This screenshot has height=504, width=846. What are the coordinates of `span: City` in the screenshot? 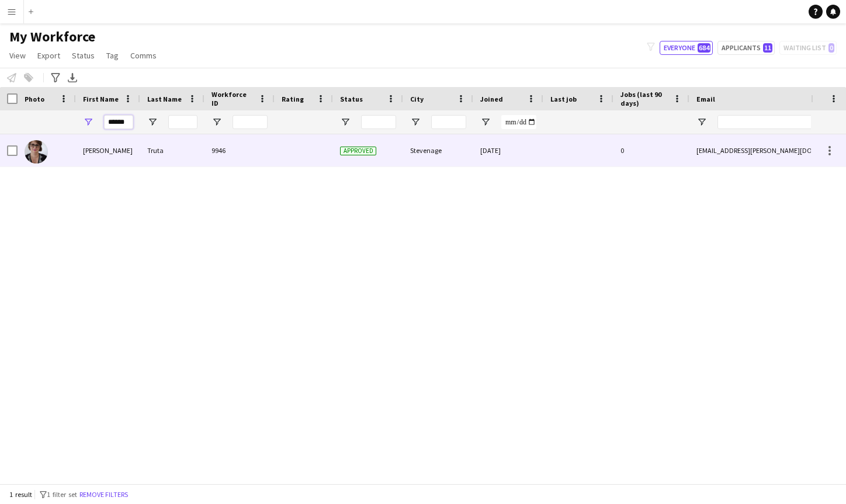 It's located at (417, 99).